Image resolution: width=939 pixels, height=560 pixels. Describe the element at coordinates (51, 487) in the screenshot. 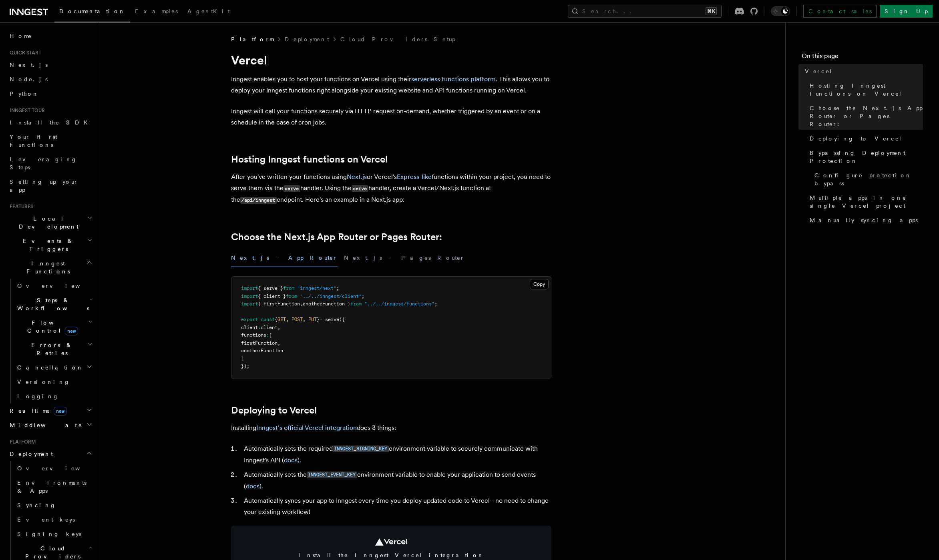

I see `span: Environments & Apps` at that location.